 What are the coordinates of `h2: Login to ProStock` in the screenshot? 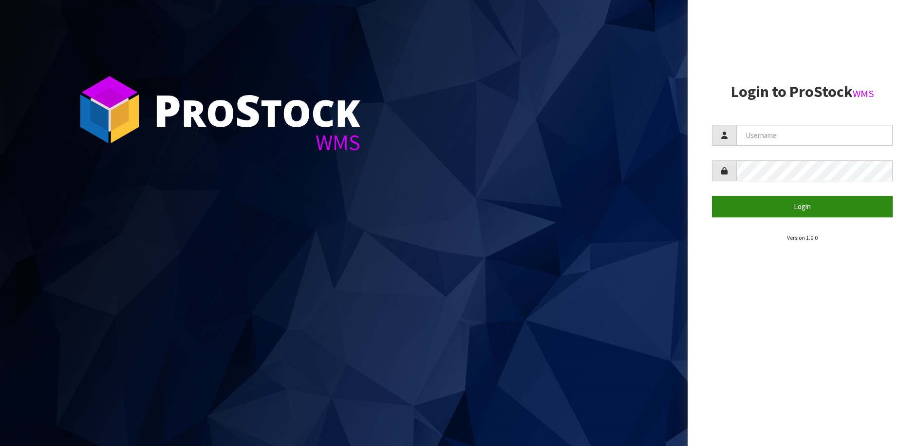 It's located at (802, 92).